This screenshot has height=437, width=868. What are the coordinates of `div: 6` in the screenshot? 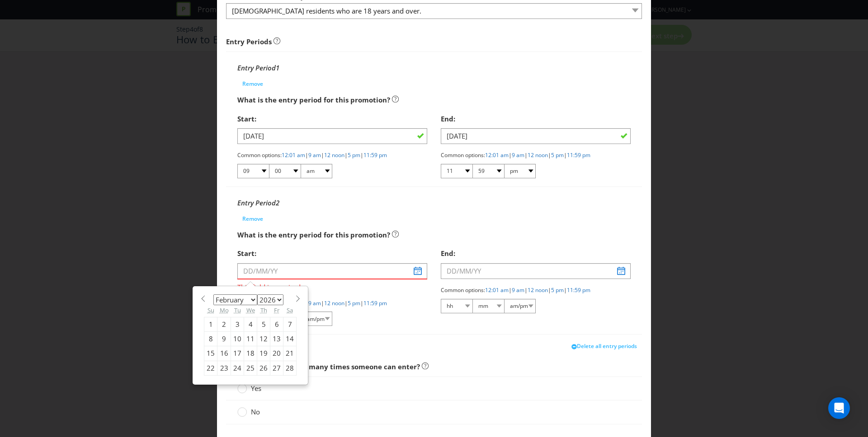 It's located at (277, 325).